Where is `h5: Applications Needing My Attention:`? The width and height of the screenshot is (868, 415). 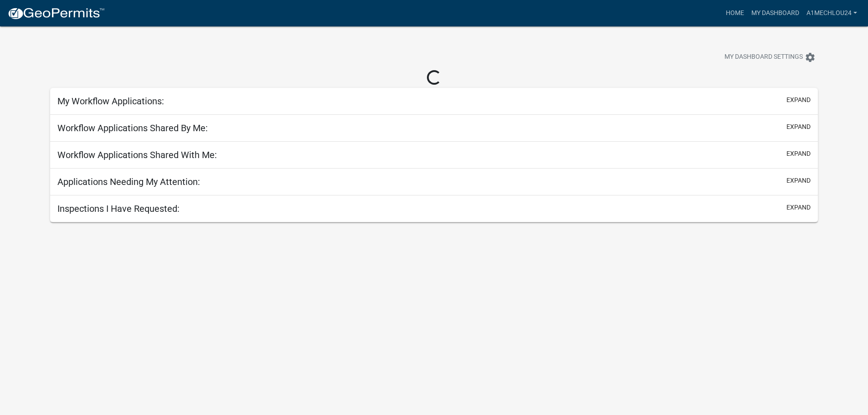 h5: Applications Needing My Attention: is located at coordinates (128, 182).